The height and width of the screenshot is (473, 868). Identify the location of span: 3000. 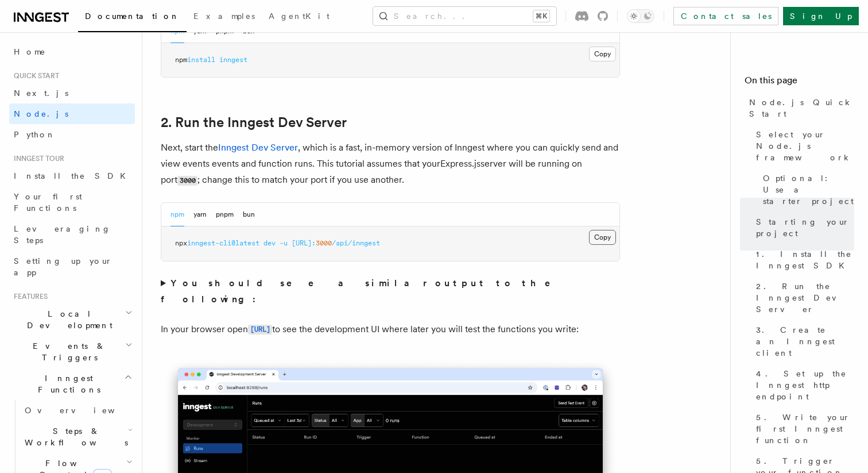
(324, 243).